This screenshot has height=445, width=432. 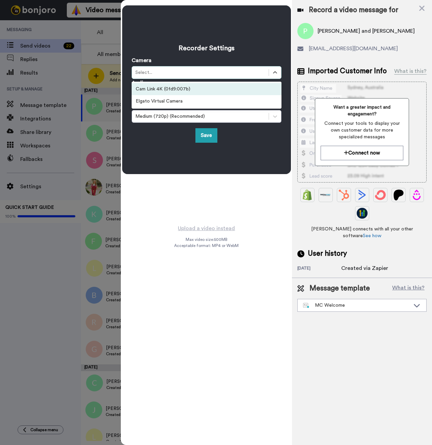 What do you see at coordinates (399, 195) in the screenshot?
I see `img: Patreon` at bounding box center [399, 195].